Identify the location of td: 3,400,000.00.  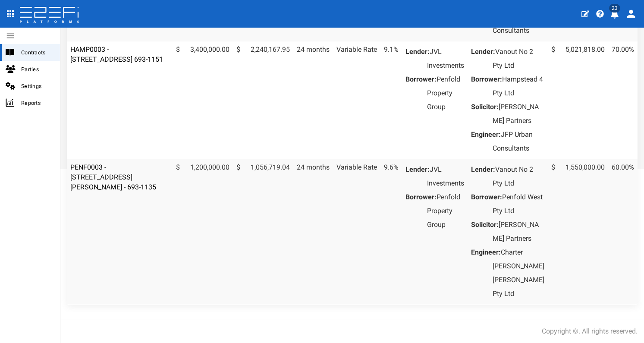
(203, 99).